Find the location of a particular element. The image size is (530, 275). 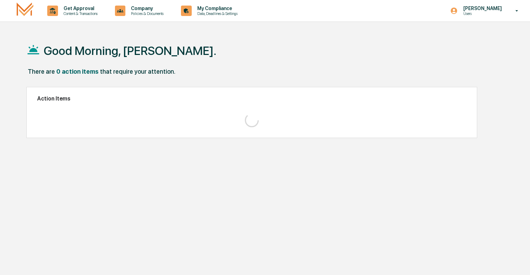

p: My Compliance is located at coordinates (216, 8).